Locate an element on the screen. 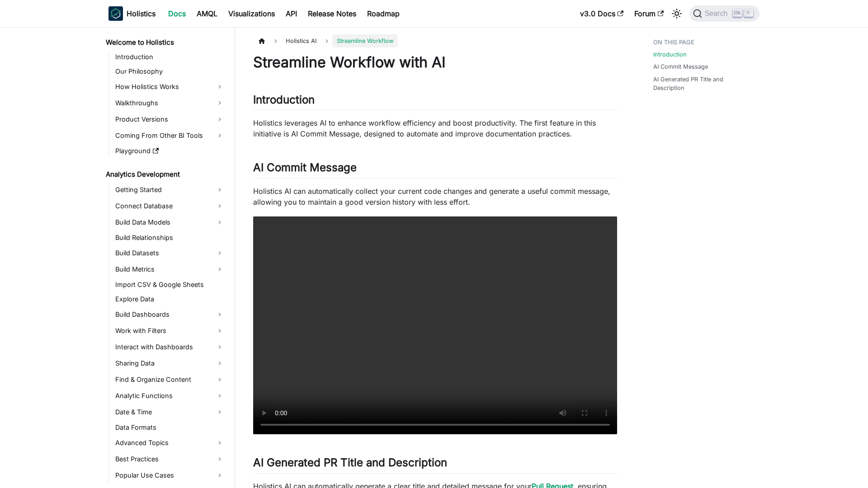 Image resolution: width=868 pixels, height=488 pixels. h2: AI Generated PR Title and Description is located at coordinates (435, 465).